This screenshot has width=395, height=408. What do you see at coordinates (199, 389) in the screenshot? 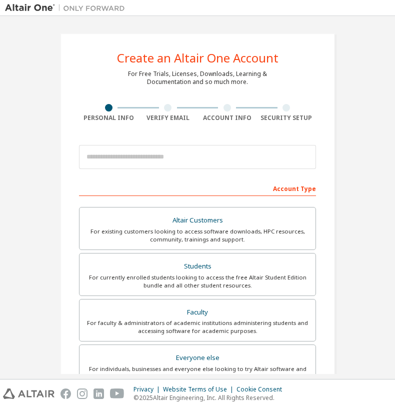
I see `div: Website Terms of Use` at bounding box center [199, 389].